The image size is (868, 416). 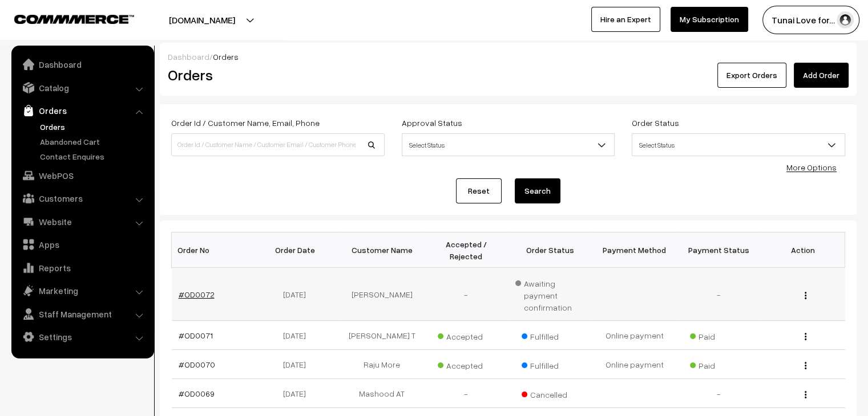 I want to click on label: Order Id / Customer Name, Email, Phone, so click(x=246, y=122).